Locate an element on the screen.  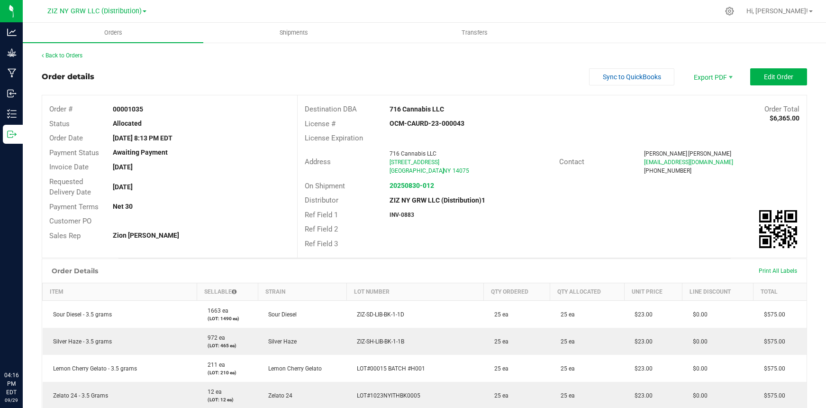
li: Export PDF is located at coordinates (713, 77).